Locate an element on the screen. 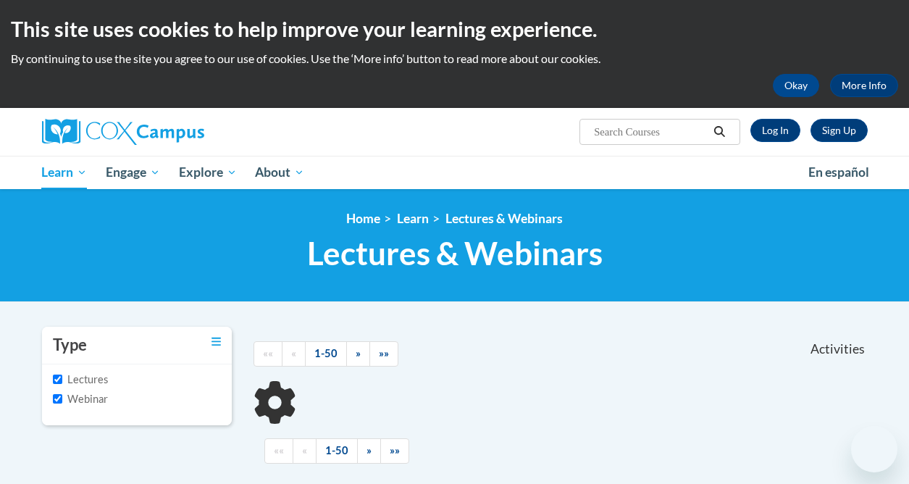  div: Main menu is located at coordinates (455, 172).